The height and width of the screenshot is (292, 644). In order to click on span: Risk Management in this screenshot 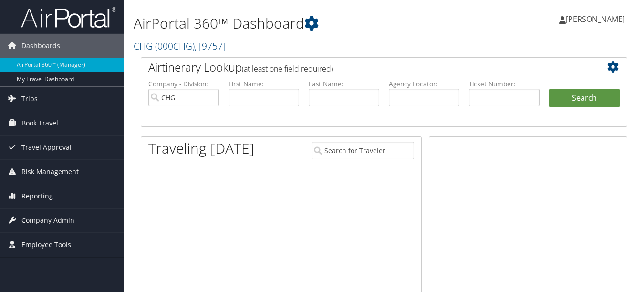, I will do `click(50, 172)`.